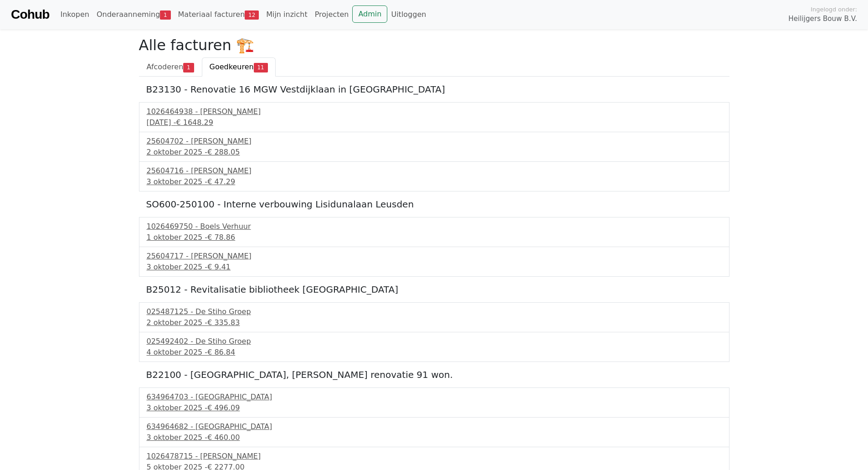 This screenshot has height=470, width=868. Describe the element at coordinates (224, 437) in the screenshot. I see `span: € 460.00` at that location.